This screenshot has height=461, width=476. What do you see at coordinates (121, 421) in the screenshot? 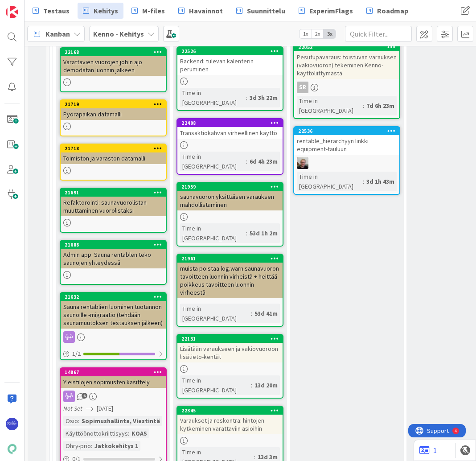
I see `div: Sopimushallinta, Viestintä` at bounding box center [121, 421].